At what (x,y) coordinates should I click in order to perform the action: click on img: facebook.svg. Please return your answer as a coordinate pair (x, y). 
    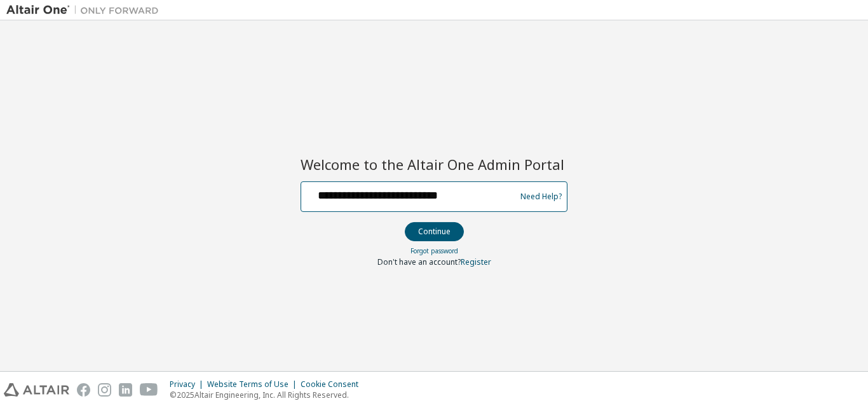
    Looking at the image, I should click on (83, 389).